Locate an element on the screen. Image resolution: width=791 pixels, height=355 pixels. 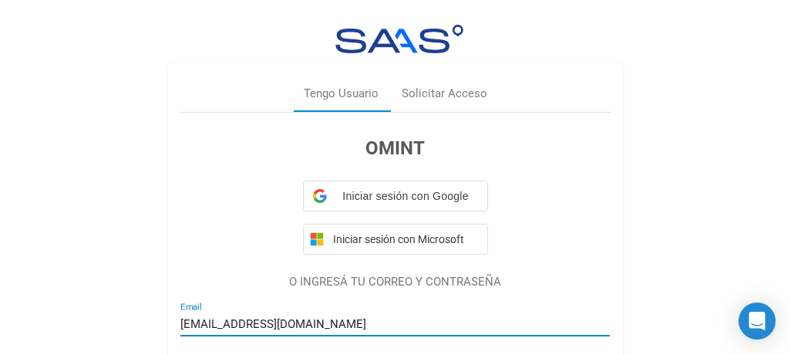
span: Iniciar sesión con Google is located at coordinates (405, 196).